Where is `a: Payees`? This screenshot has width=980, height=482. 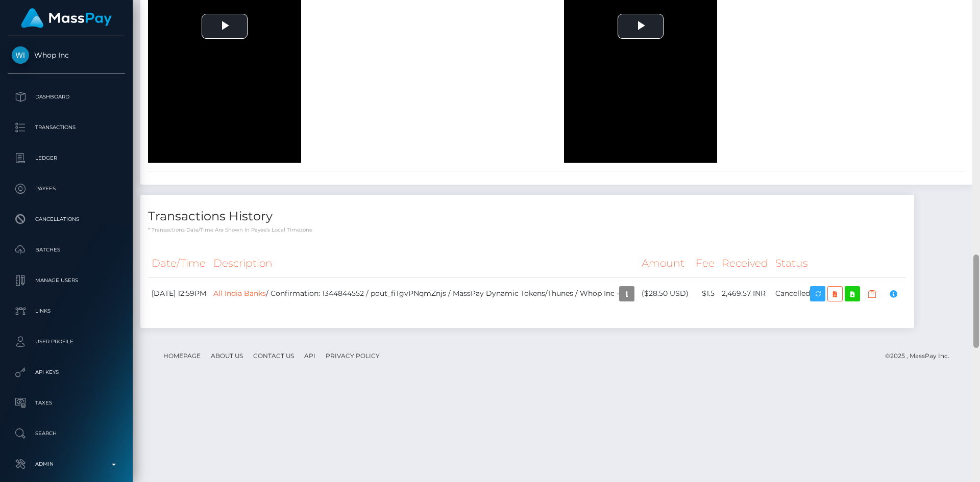
a: Payees is located at coordinates (66, 188).